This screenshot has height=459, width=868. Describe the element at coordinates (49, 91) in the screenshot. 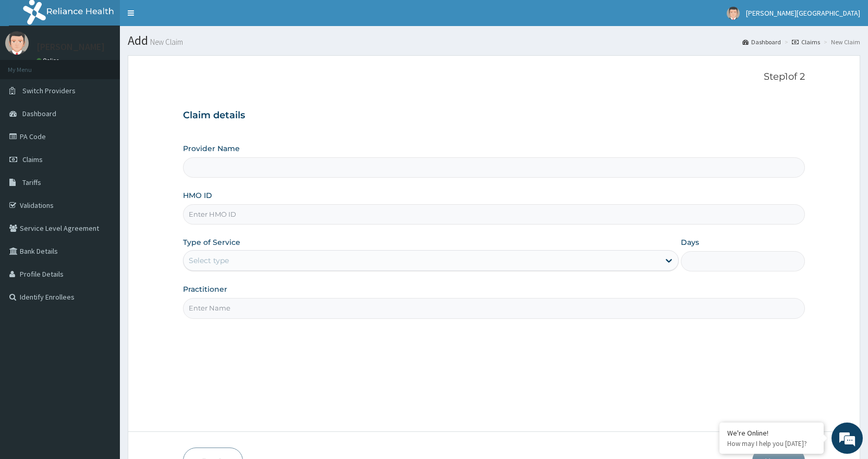

I see `span: Switch Providers` at that location.